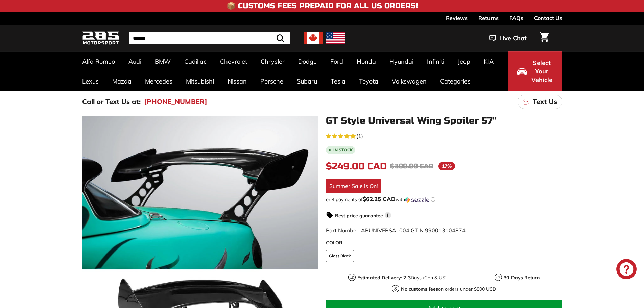  What do you see at coordinates (448, 289) in the screenshot?
I see `p: on orders under $800 USD` at bounding box center [448, 289].